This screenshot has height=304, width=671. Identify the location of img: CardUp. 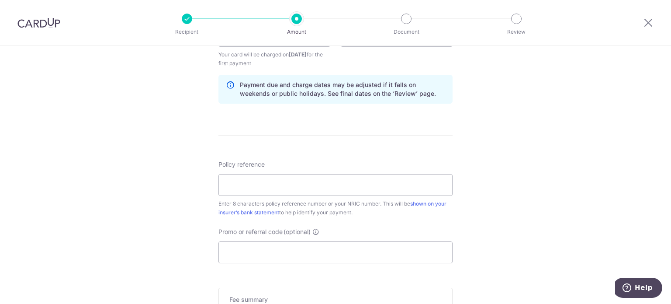
(39, 23).